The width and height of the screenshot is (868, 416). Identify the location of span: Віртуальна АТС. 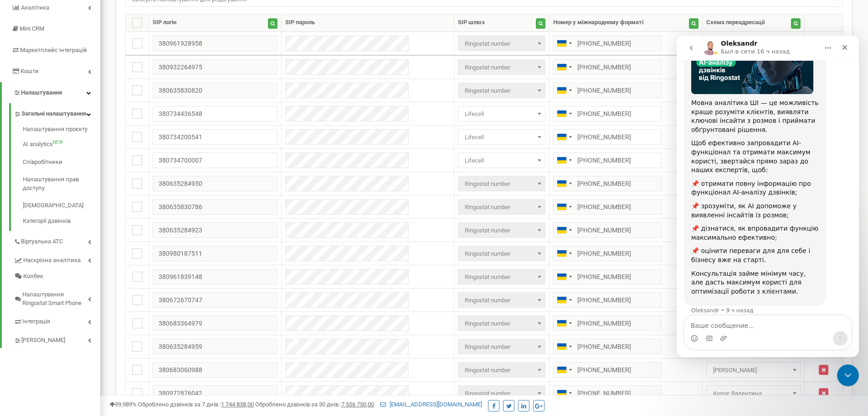
(42, 242).